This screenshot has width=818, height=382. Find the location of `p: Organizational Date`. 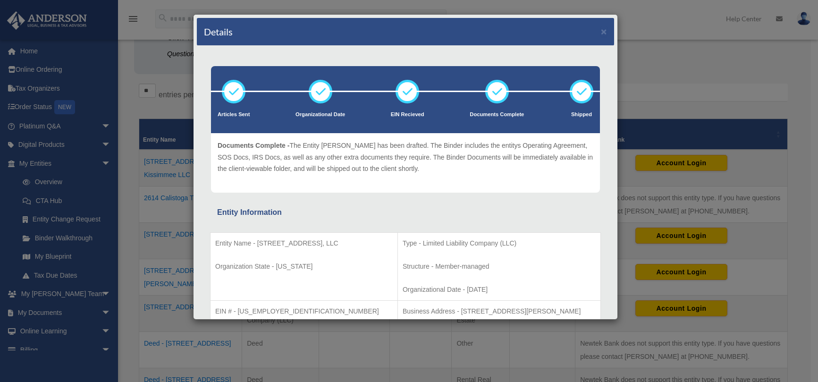

p: Organizational Date is located at coordinates (320, 115).